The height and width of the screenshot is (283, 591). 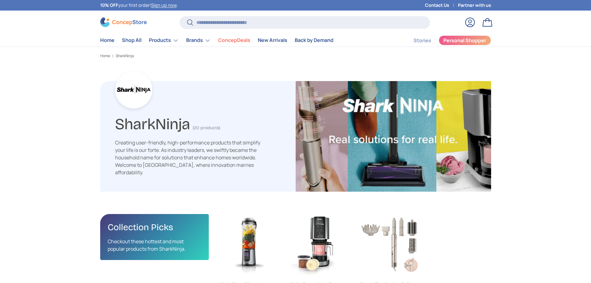 What do you see at coordinates (394, 136) in the screenshot?
I see `img: SharkNinja` at bounding box center [394, 136].